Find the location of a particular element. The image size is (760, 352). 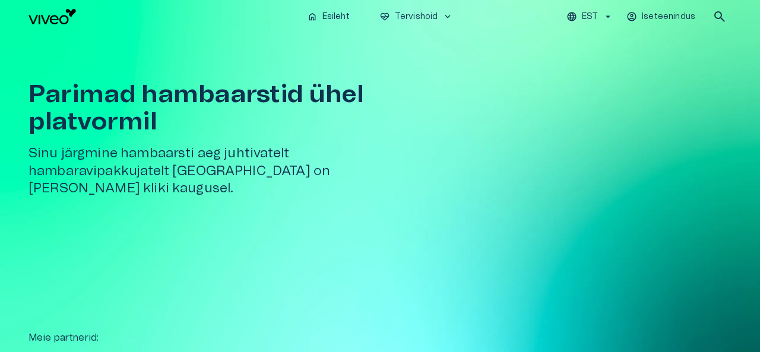

span: search is located at coordinates (719, 17).